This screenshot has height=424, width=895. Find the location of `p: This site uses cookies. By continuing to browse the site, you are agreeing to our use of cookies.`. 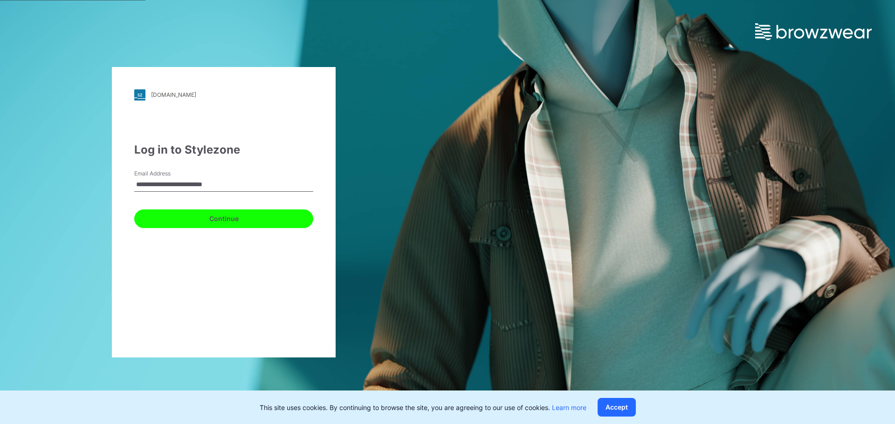

p: This site uses cookies. By continuing to browse the site, you are agreeing to our use of cookies. is located at coordinates (423, 408).